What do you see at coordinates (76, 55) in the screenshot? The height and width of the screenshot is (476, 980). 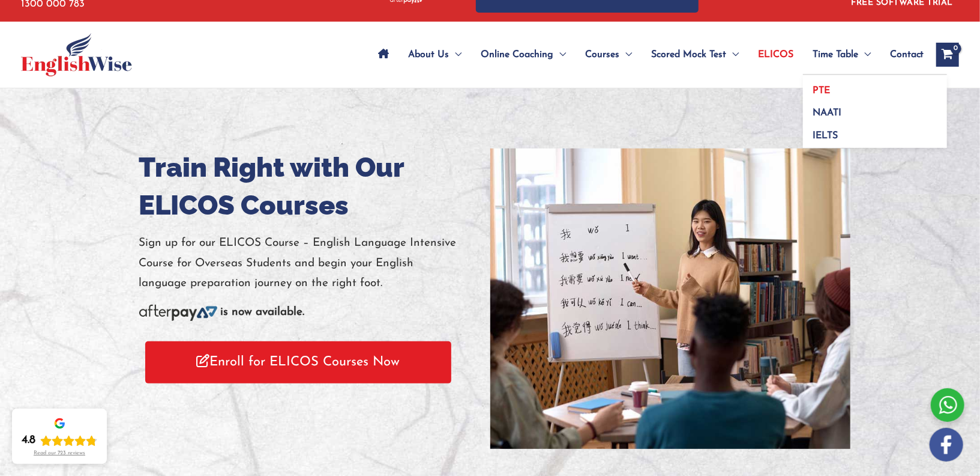 I see `img: cropped-ew-logo` at bounding box center [76, 55].